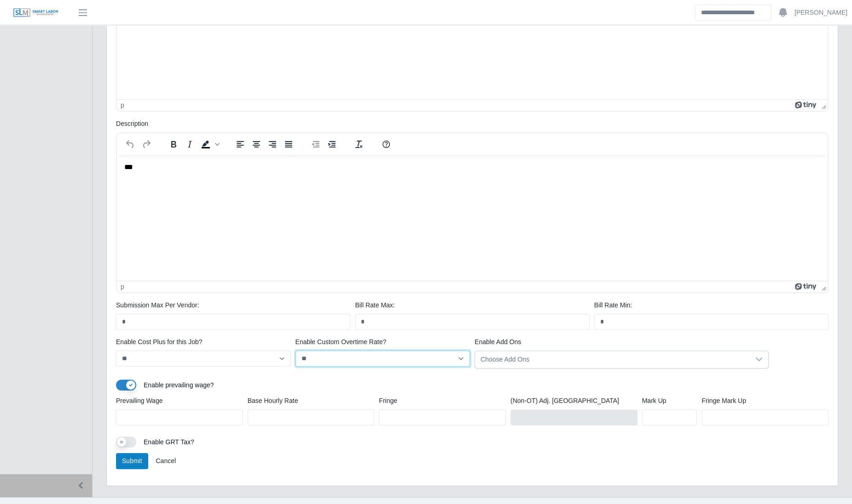  I want to click on label: Fringe, so click(388, 401).